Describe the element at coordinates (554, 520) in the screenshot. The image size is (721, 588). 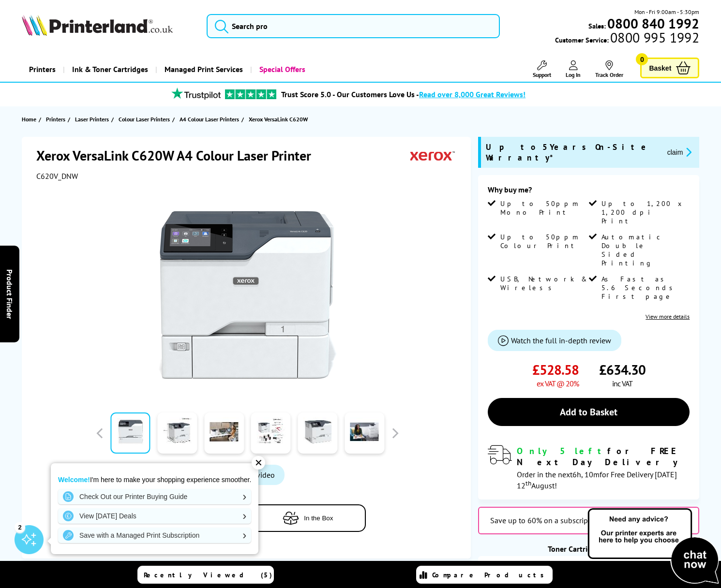
I see `span: Save up to 60% on a subscription plan` at that location.